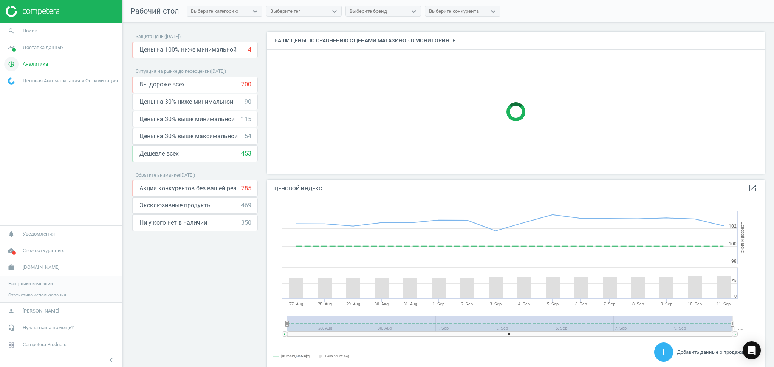 The width and height of the screenshot is (774, 367). What do you see at coordinates (11, 81) in the screenshot?
I see `img: wGWNvw8QSZomAAAAABJRU5ErkJggg==` at bounding box center [11, 81].